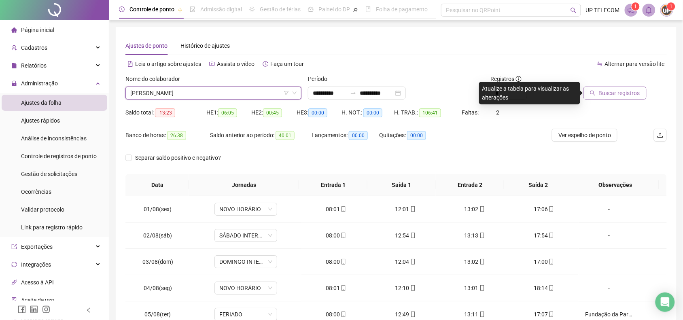  Describe the element at coordinates (168, 135) in the screenshot. I see `div: Banco de horas:` at that location.